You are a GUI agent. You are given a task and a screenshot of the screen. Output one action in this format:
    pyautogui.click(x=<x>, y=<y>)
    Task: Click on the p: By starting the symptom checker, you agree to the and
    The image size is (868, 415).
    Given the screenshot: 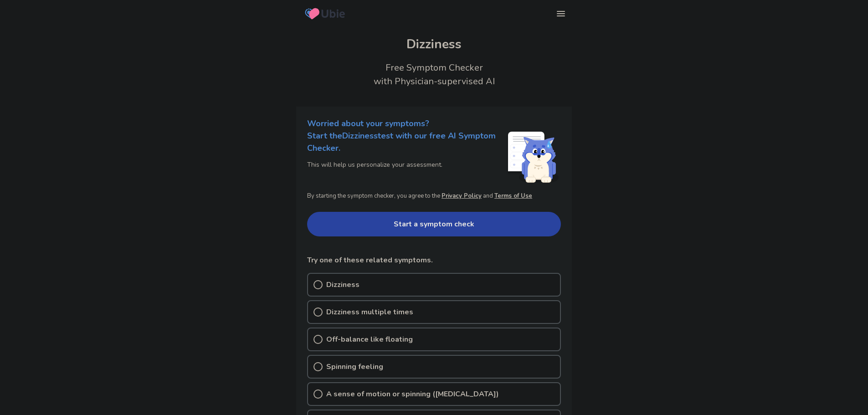 What is the action you would take?
    pyautogui.click(x=434, y=196)
    